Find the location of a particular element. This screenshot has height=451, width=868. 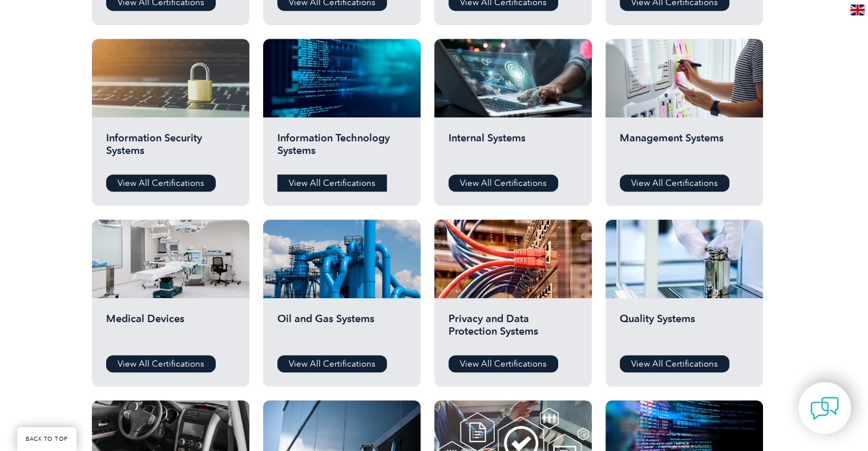

img: en is located at coordinates (857, 10).